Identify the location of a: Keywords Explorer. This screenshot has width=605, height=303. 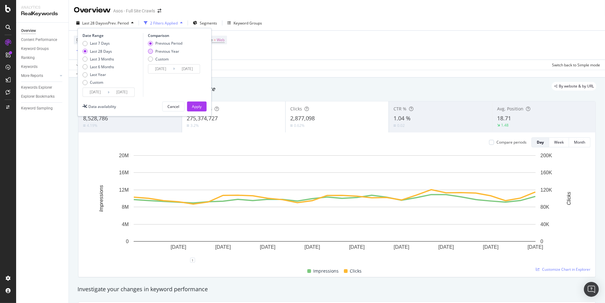
(43, 88).